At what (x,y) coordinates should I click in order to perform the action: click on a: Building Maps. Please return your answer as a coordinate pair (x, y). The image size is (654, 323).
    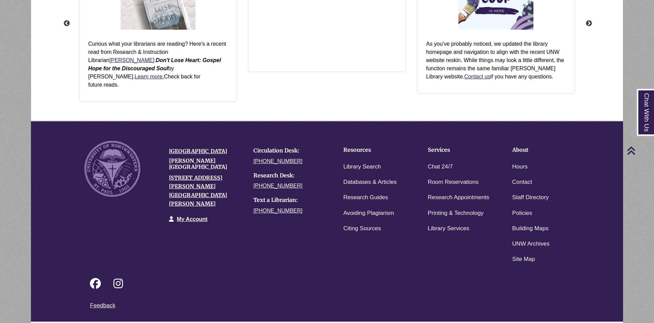
    Looking at the image, I should click on (530, 228).